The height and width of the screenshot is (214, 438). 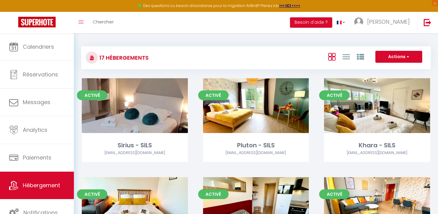 I want to click on a: Vue en Liste, so click(x=346, y=56).